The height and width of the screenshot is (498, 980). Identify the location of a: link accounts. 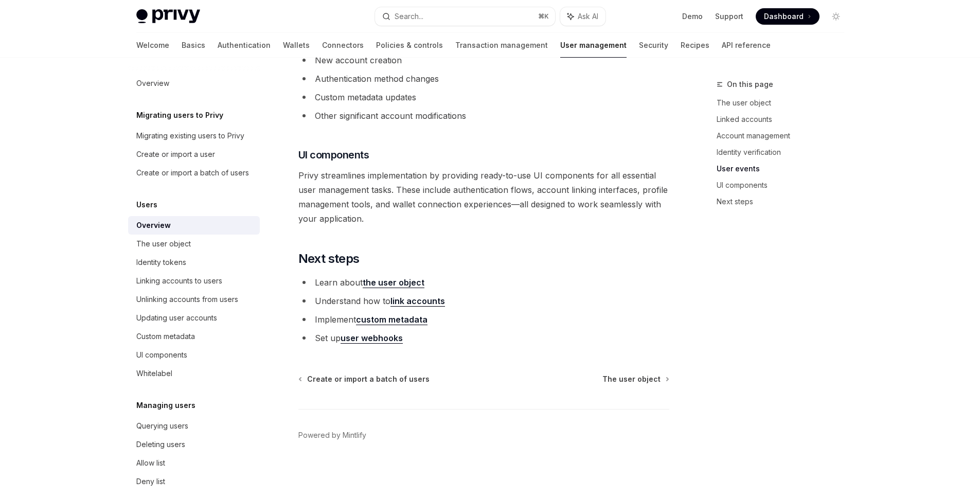
(418, 301).